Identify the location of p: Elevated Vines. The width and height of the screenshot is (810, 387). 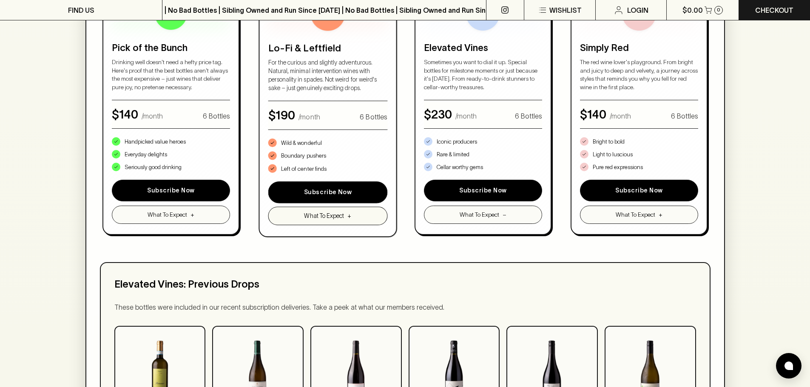
(483, 48).